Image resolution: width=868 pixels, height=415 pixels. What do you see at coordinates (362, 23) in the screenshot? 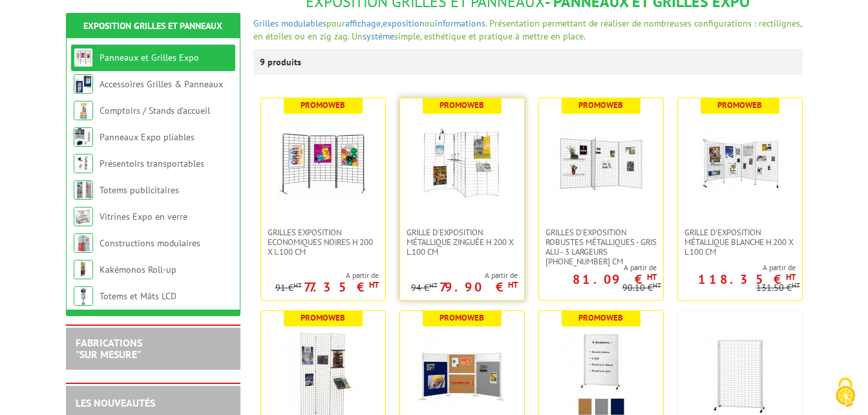
I see `a: affichage` at bounding box center [362, 23].